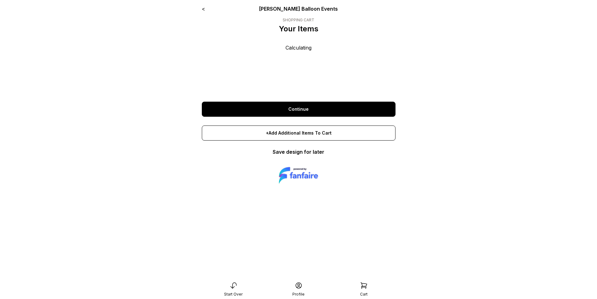 The height and width of the screenshot is (299, 597). Describe the element at coordinates (364, 294) in the screenshot. I see `div: Cart` at that location.